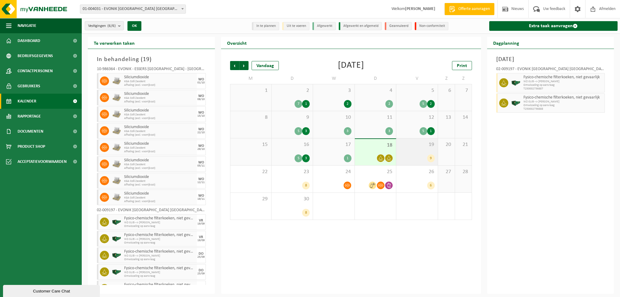 The image size is (620, 297). I want to click on span: 8, so click(250, 118).